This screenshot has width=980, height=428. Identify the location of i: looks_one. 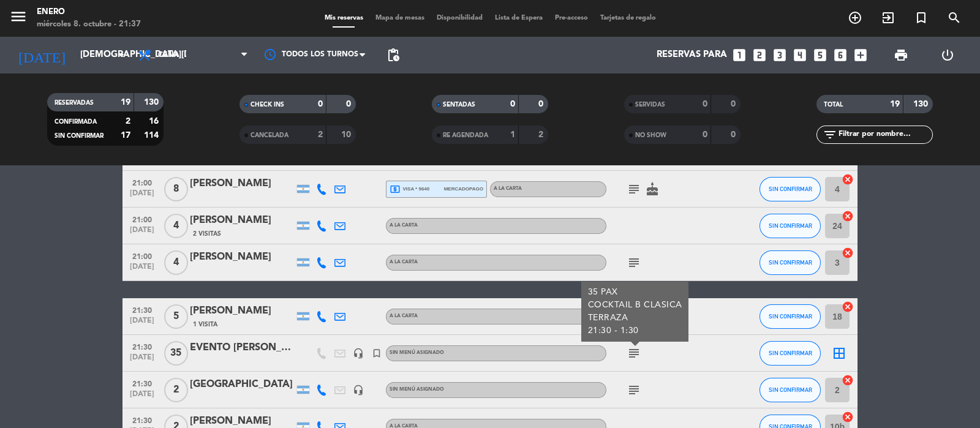
(739, 55).